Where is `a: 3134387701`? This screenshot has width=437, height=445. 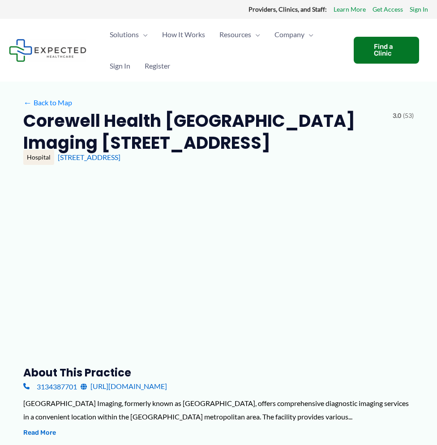
a: 3134387701 is located at coordinates (50, 386).